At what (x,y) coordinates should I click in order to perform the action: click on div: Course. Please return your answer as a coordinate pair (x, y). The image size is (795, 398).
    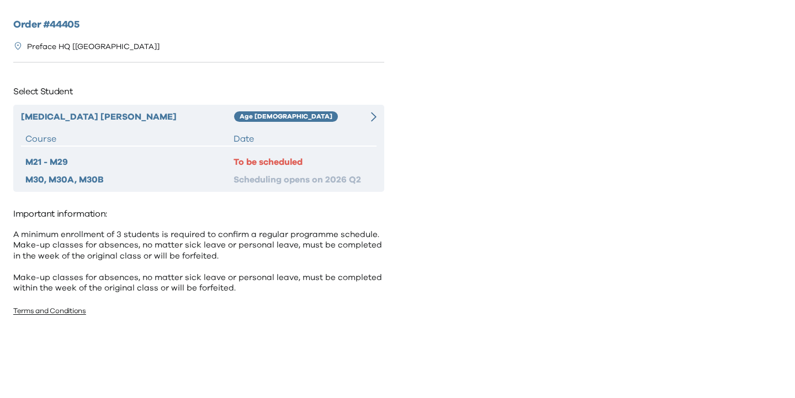
    Looking at the image, I should click on (129, 139).